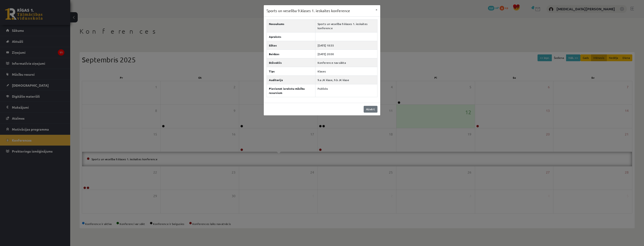 The width and height of the screenshot is (644, 246). What do you see at coordinates (346, 26) in the screenshot?
I see `td: Sports un veselība 9.klases 1. ieskaites konference` at bounding box center [346, 26].